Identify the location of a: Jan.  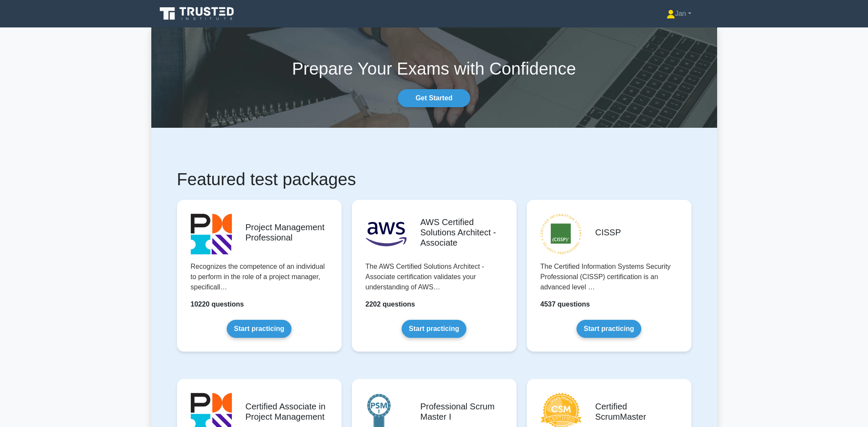
(679, 13).